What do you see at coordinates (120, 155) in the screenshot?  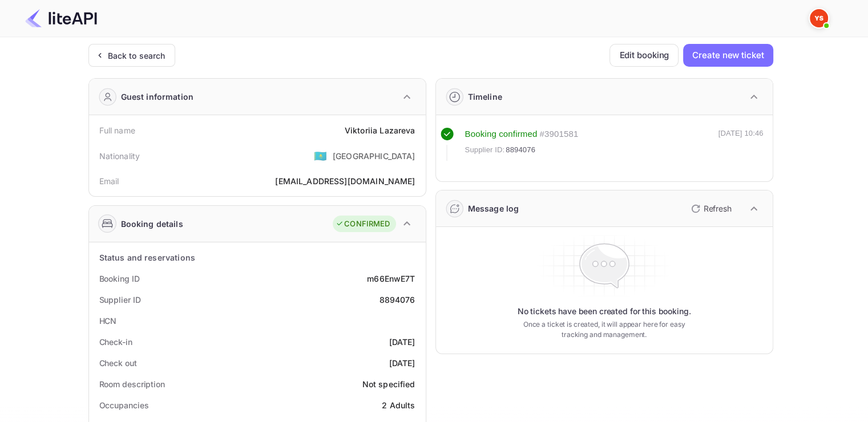 I see `div: Nationality` at bounding box center [120, 155].